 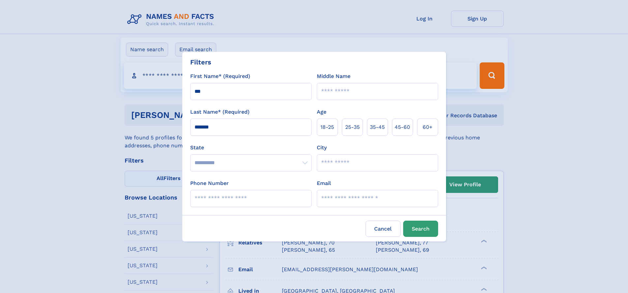 I want to click on label: Last Name* (Required), so click(x=220, y=112).